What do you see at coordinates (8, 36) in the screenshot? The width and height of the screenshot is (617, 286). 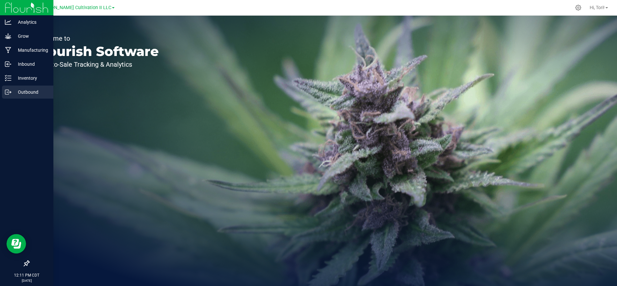 I see `inline-svg: Grow` at bounding box center [8, 36].